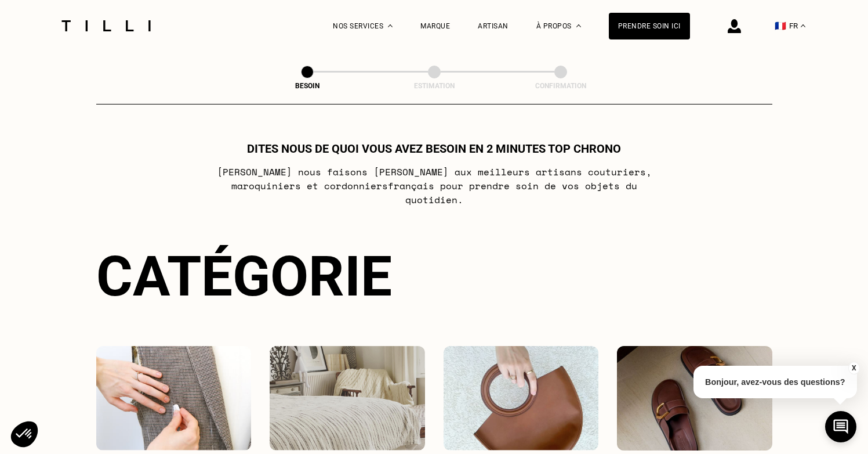 The width and height of the screenshot is (868, 454). I want to click on img: Vêtements, so click(174, 398).